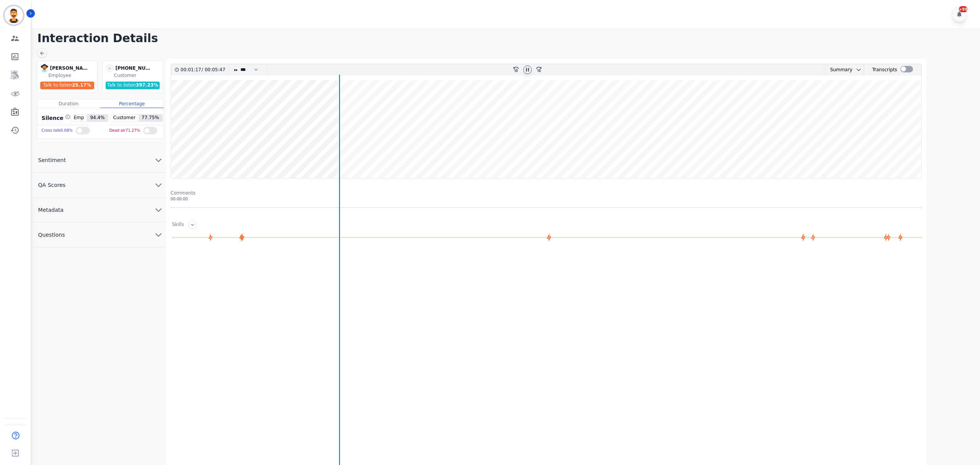  I want to click on div: 00:05:47, so click(213, 70).